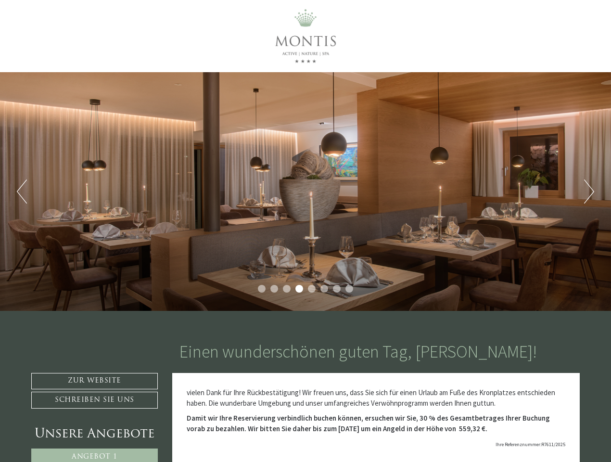 The image size is (611, 462). I want to click on span: Ihre Referenznummer:R7611/2025, so click(530, 444).